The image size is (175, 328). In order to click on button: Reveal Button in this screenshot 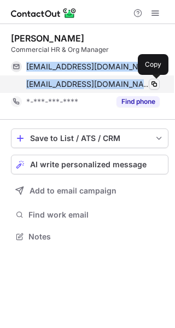, I will do `click(138, 102)`.